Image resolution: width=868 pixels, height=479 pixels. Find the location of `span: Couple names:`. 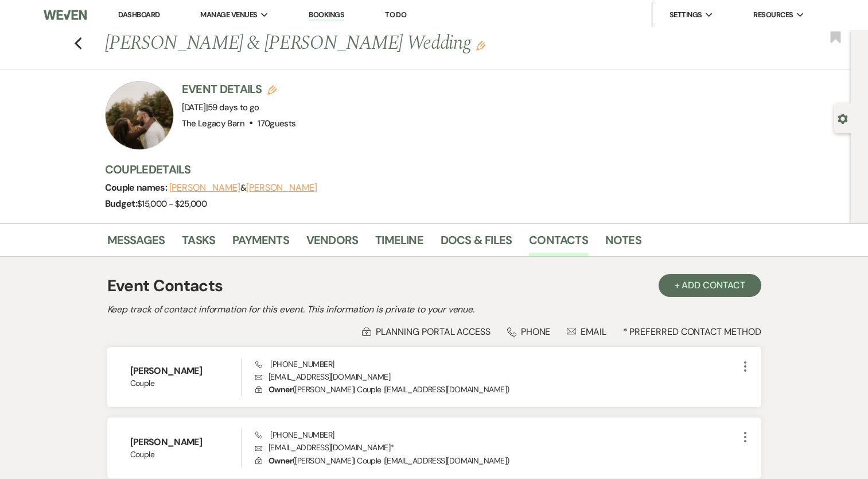

span: Couple names: is located at coordinates (137, 187).